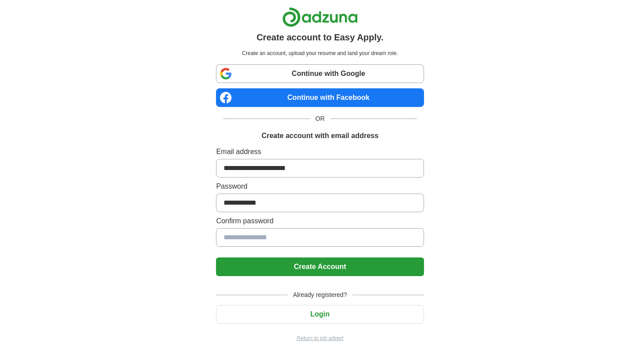 This screenshot has width=640, height=364. Describe the element at coordinates (320, 16) in the screenshot. I see `img: Adzuna logo` at that location.